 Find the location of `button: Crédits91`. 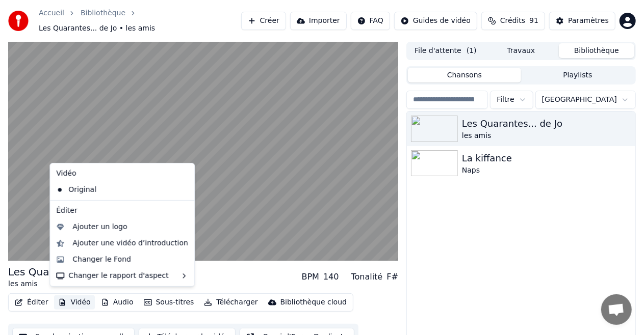

button: Crédits91 is located at coordinates (513, 21).